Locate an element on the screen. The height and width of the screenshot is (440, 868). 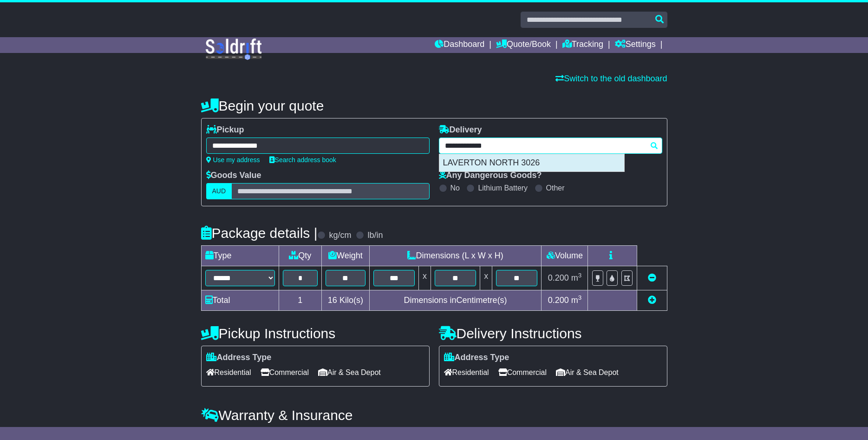
a: Dashboard is located at coordinates (459, 45).